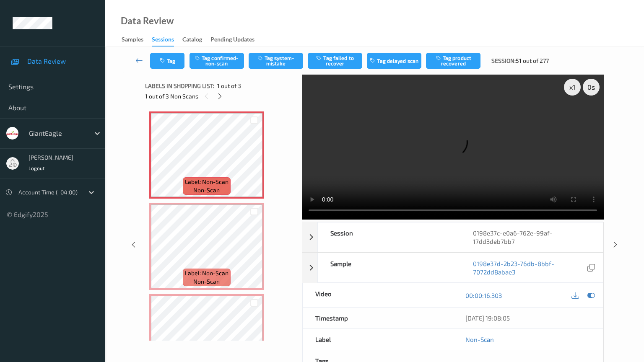  Describe the element at coordinates (232, 40) in the screenshot. I see `div: Pending Updates` at that location.